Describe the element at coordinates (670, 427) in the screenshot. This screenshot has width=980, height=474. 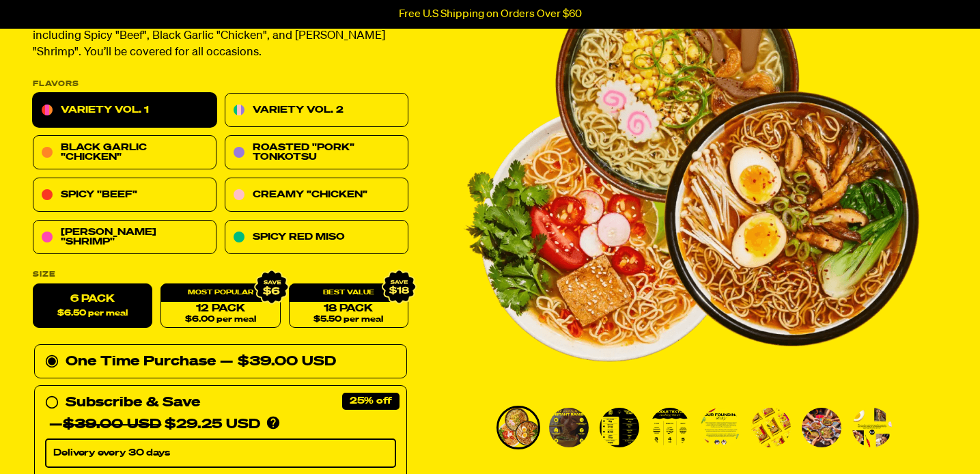
I see `li: Go to slide 4` at that location.